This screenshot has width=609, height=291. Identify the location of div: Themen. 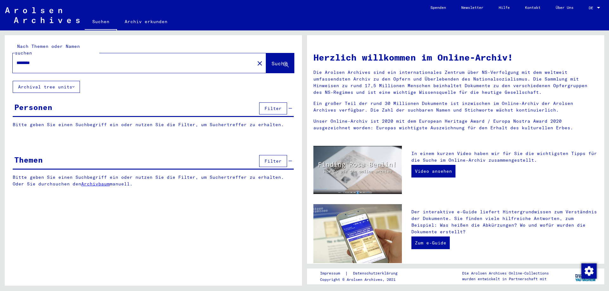
(29, 160).